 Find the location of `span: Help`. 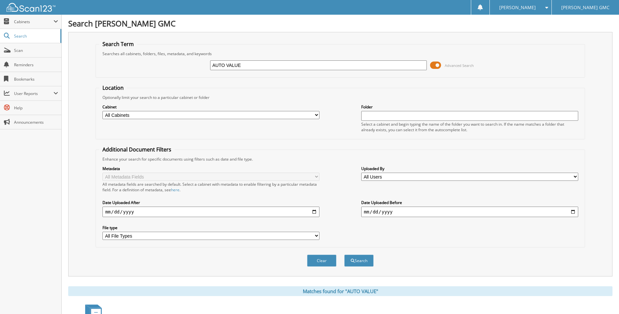

span: Help is located at coordinates (36, 108).